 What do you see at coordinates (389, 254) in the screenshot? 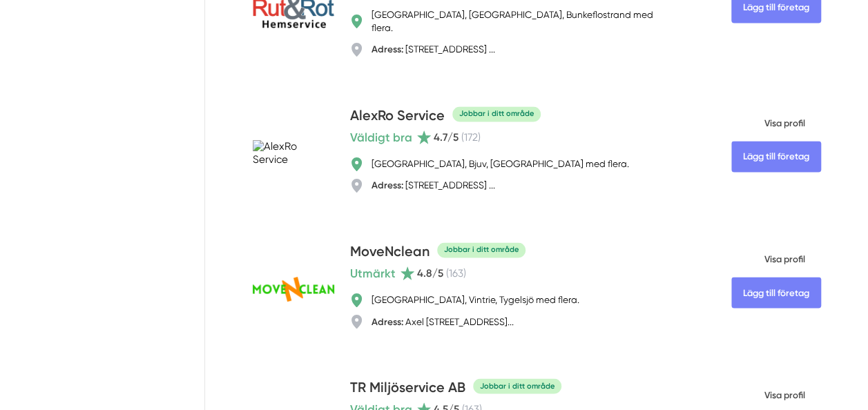
I see `h4: MoveNclean` at bounding box center [389, 254].